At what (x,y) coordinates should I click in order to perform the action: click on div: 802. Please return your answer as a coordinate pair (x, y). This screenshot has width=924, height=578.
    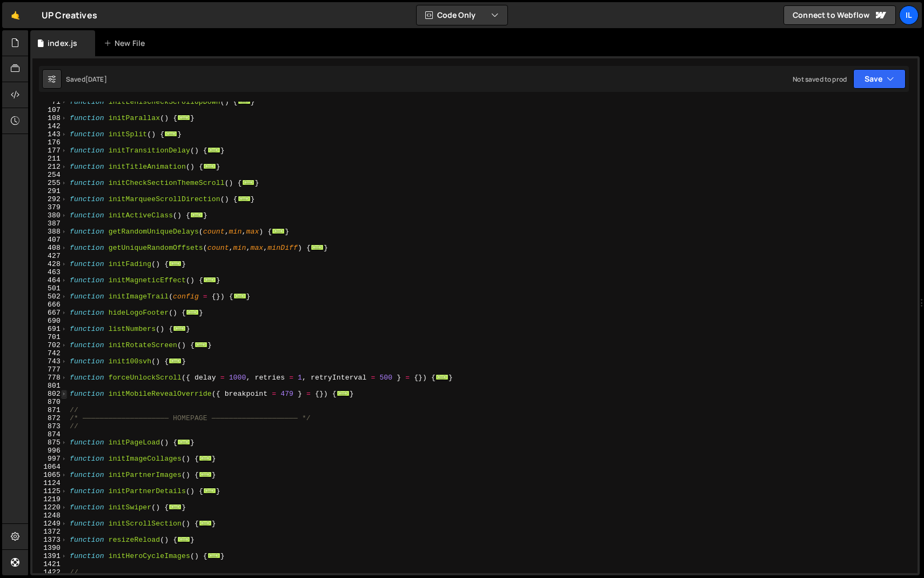
    Looking at the image, I should click on (50, 393).